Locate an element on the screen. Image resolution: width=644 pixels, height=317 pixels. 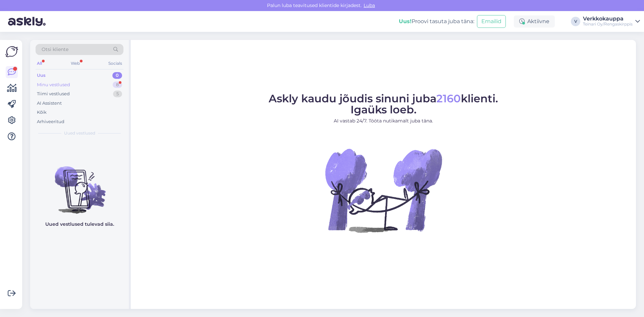
div: Minu vestlused is located at coordinates (54, 85).